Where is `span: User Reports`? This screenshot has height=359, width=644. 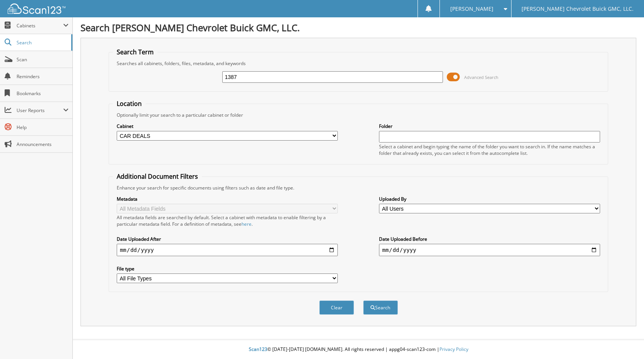 span: User Reports is located at coordinates (40, 110).